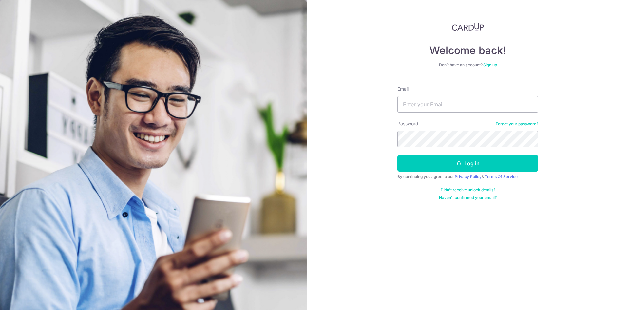 The height and width of the screenshot is (310, 629). Describe the element at coordinates (468, 190) in the screenshot. I see `a: Didn't receive unlock details?` at that location.